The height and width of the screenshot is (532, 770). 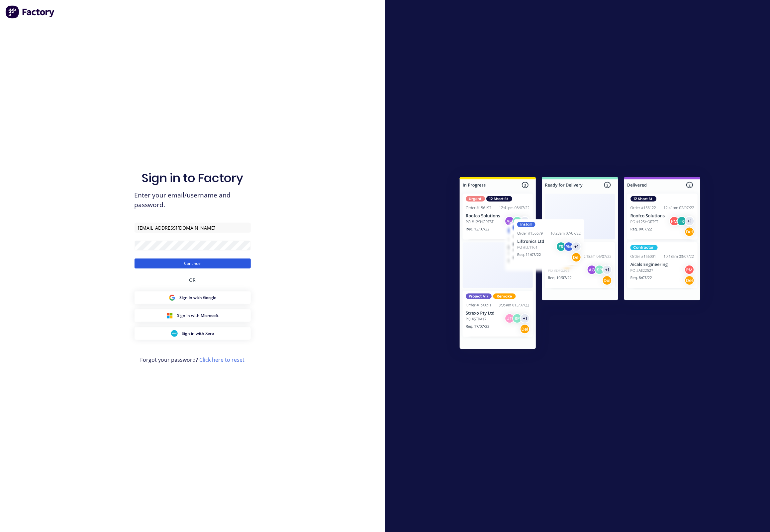 I want to click on button: Google Sign inSign in with Google, so click(x=192, y=298).